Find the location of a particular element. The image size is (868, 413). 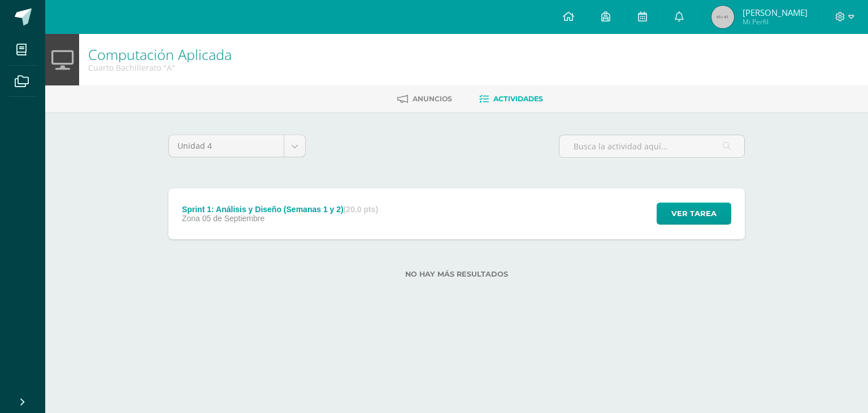

label: No hay más resultados is located at coordinates (457, 274).